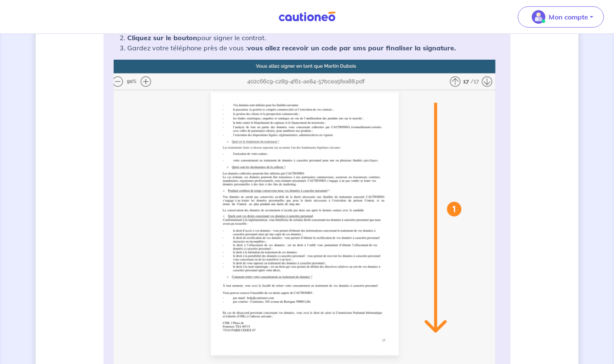  I want to click on img: illu_account_valid_menu.svg, so click(539, 17).